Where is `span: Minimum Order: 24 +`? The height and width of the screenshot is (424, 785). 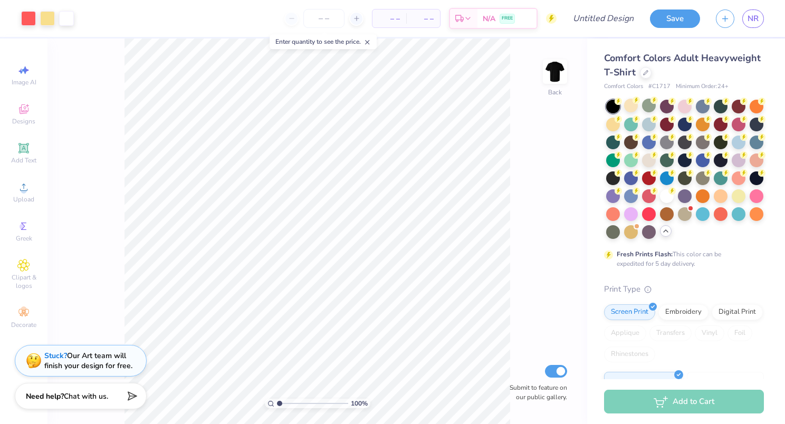
span: Minimum Order: 24 + is located at coordinates (702, 86).